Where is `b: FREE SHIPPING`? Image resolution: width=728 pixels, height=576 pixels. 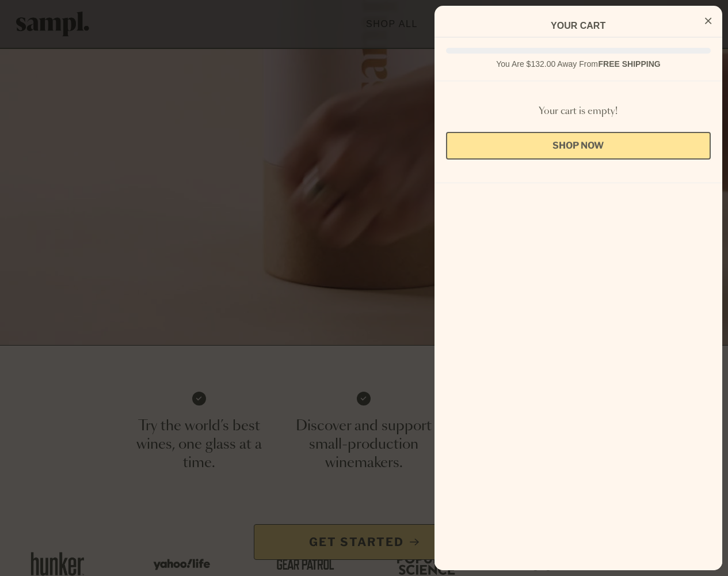
b: FREE SHIPPING is located at coordinates (629, 64).